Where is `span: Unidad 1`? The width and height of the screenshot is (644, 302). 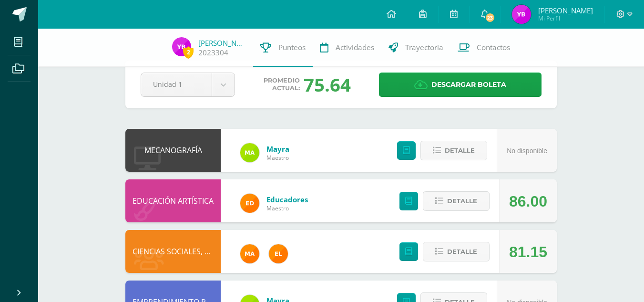
span: Unidad 1 is located at coordinates (177, 84).